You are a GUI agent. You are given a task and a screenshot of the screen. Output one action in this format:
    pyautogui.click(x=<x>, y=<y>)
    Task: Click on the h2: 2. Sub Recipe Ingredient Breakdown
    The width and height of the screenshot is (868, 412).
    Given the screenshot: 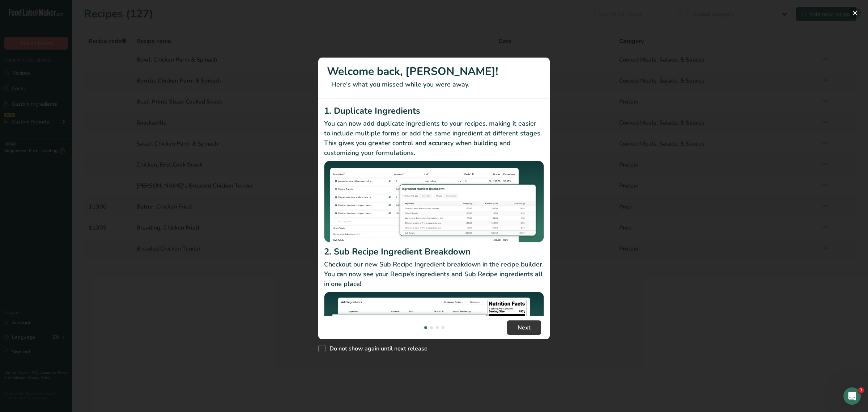 What is the action you would take?
    pyautogui.click(x=434, y=252)
    